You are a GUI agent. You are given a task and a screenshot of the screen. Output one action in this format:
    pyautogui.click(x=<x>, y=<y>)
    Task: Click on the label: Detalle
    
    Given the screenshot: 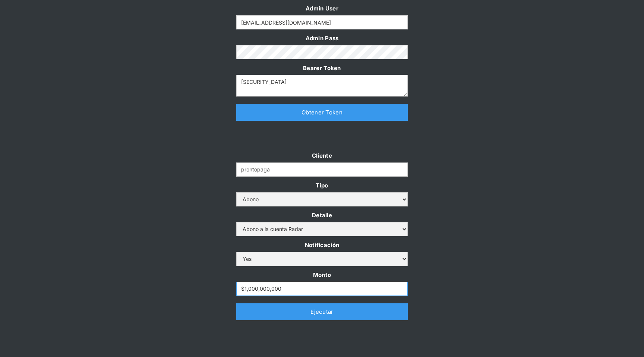 What is the action you would take?
    pyautogui.click(x=322, y=215)
    